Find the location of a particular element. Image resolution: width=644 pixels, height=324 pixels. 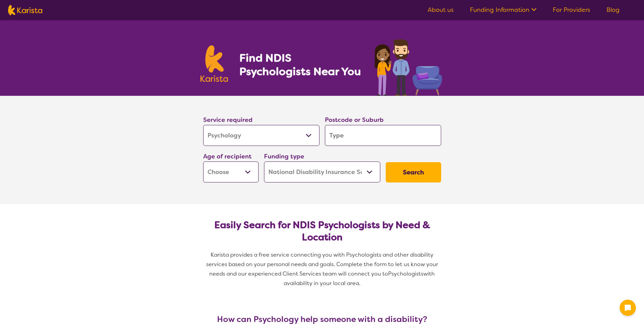

span: Psychologists is located at coordinates (406, 273).